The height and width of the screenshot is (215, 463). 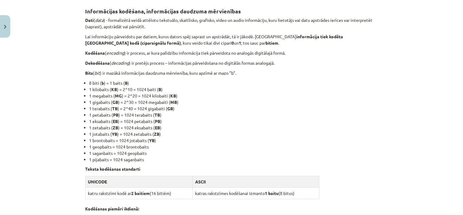 I want to click on li: 8 biti ( ) = 1 baits ( ), so click(x=233, y=83).